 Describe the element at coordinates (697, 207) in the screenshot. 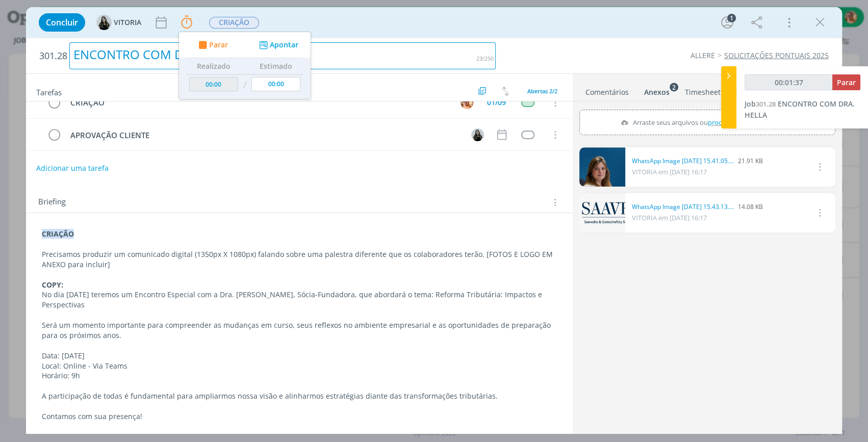

I see `div: 14.08 KB` at that location.